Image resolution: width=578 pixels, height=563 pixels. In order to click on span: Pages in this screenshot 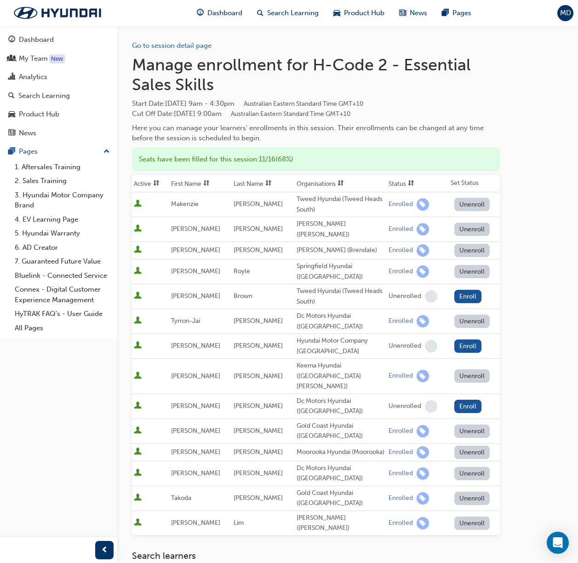, I will do `click(462, 13)`.